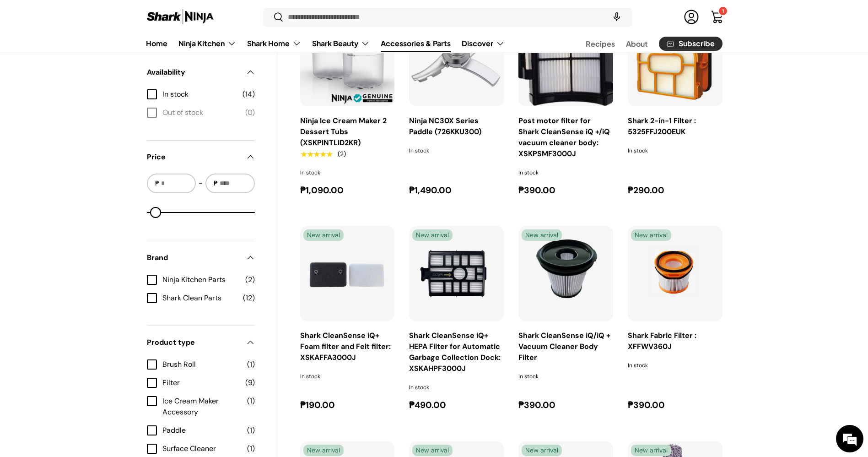  What do you see at coordinates (723, 12) in the screenshot?
I see `span: 1` at bounding box center [723, 12].